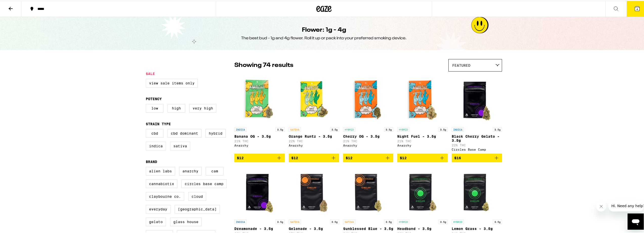 This screenshot has width=644, height=233. Describe the element at coordinates (263, 64) in the screenshot. I see `p: Showing 74 results` at that location.